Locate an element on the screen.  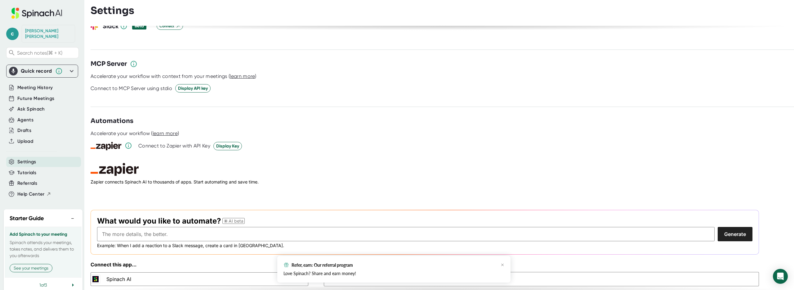
button: Display API key is located at coordinates (193, 88).